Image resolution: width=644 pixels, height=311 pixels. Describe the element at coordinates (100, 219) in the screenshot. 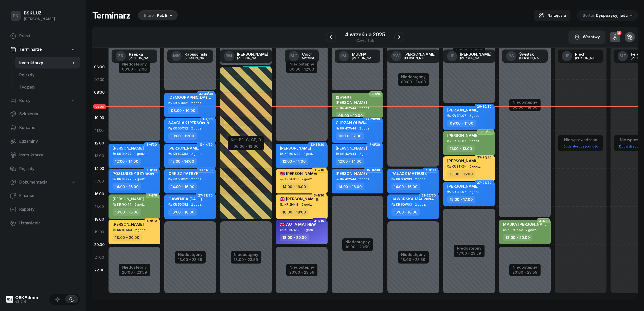

I see `div: 18:00` at that location.